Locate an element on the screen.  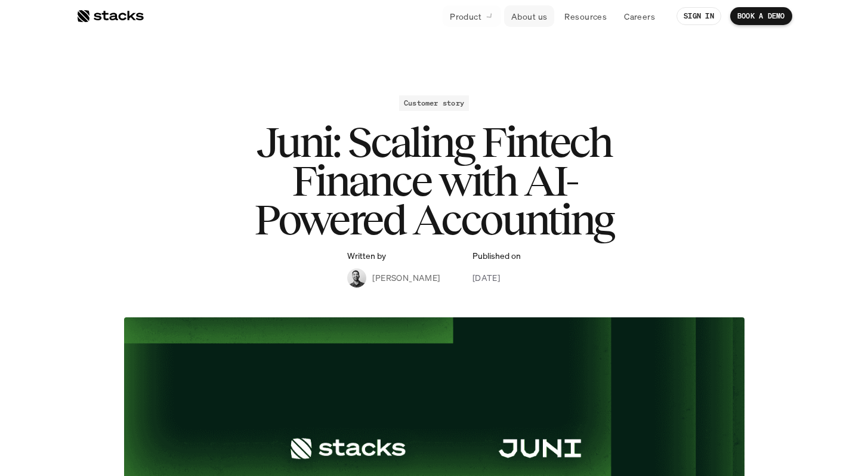
p: Careers is located at coordinates (640, 16).